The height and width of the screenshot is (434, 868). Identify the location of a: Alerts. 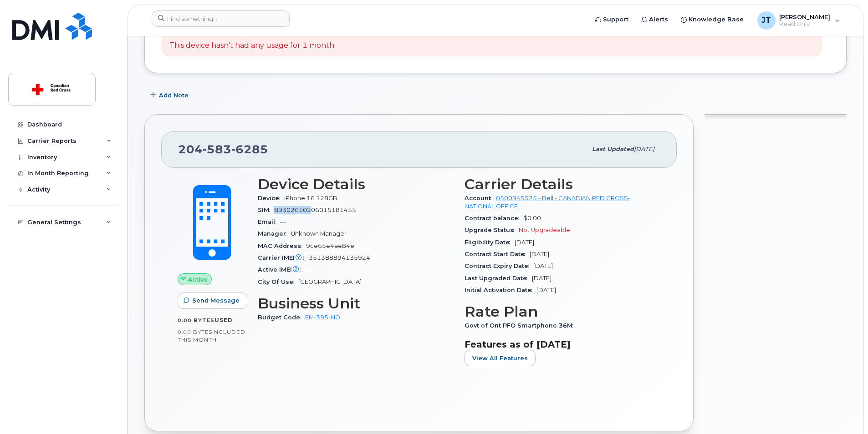
(654, 20).